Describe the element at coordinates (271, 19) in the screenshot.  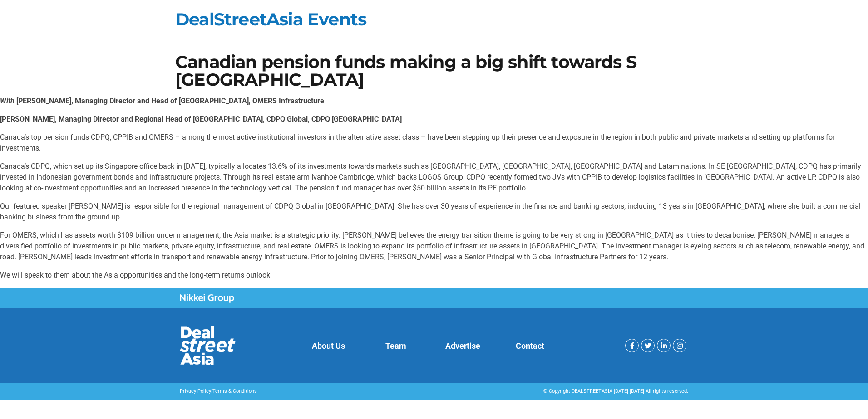
I see `a: DealStreetAsia Events` at that location.